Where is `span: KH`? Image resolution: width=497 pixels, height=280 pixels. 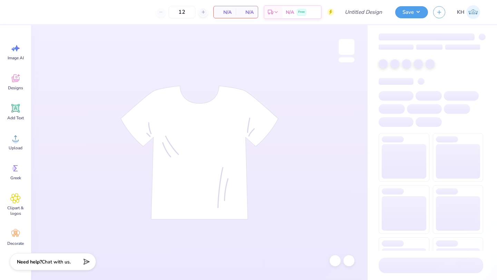 span: KH is located at coordinates (461, 12).